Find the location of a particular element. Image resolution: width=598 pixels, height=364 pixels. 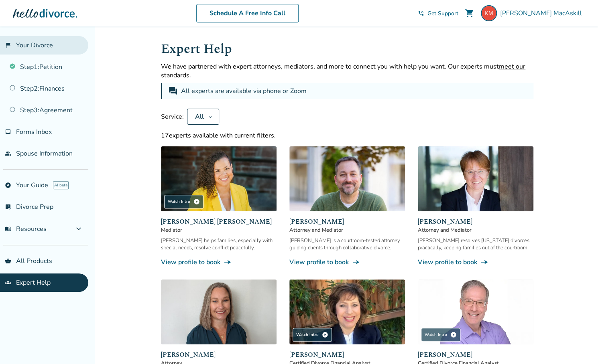

p: We have partnered with expert attorneys, mediators, and more to connect you with help you want. O... is located at coordinates (347, 71).